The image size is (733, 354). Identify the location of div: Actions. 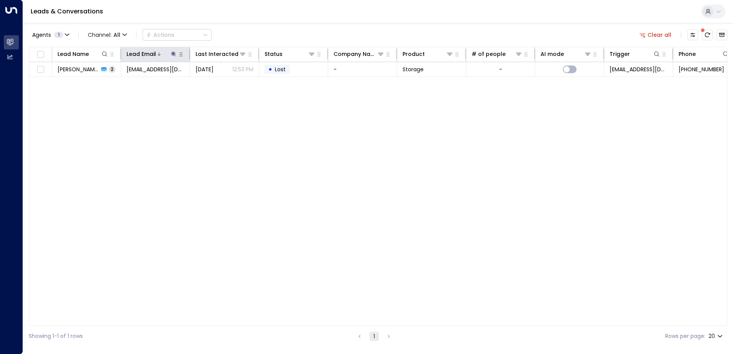
(160, 35).